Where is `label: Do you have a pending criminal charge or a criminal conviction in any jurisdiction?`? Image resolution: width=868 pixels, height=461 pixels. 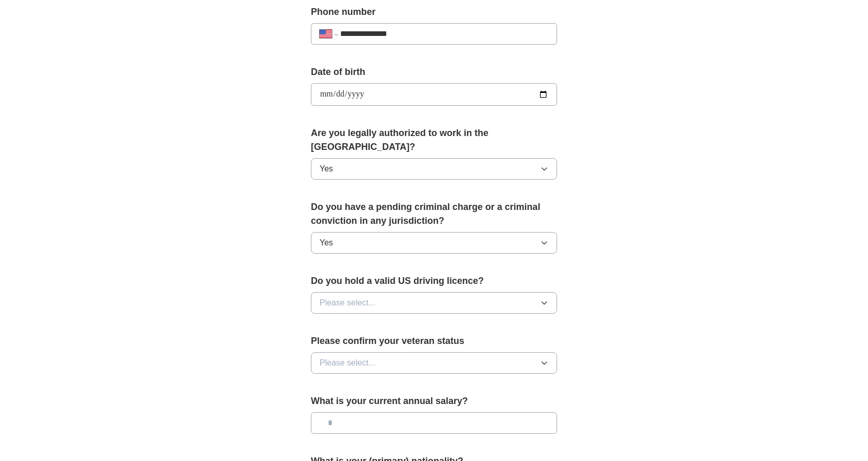 label: Do you have a pending criminal charge or a criminal conviction in any jurisdiction? is located at coordinates (434, 215).